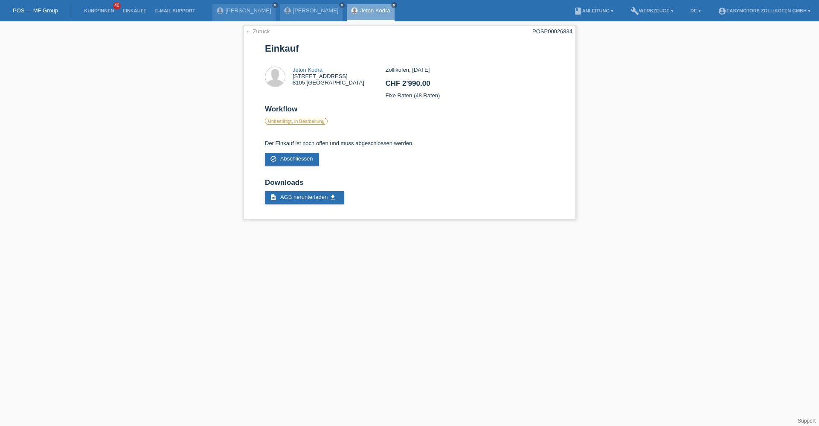  I want to click on a: E-Mail Support, so click(175, 11).